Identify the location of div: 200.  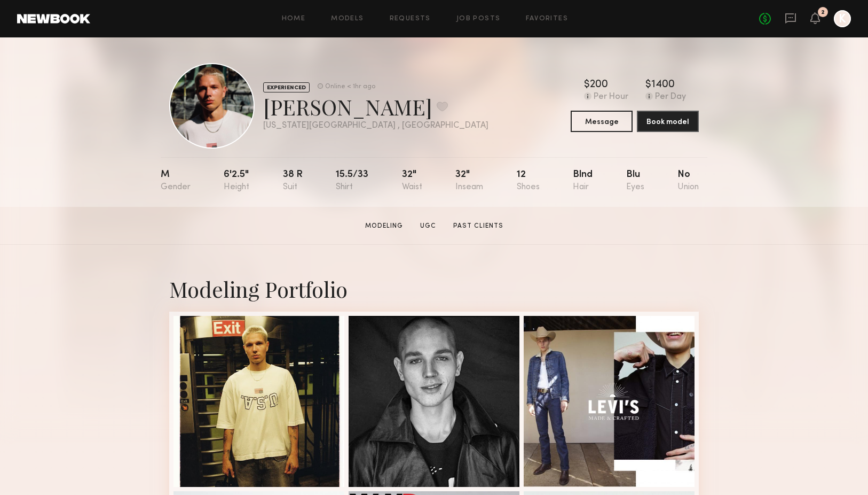
(599, 85).